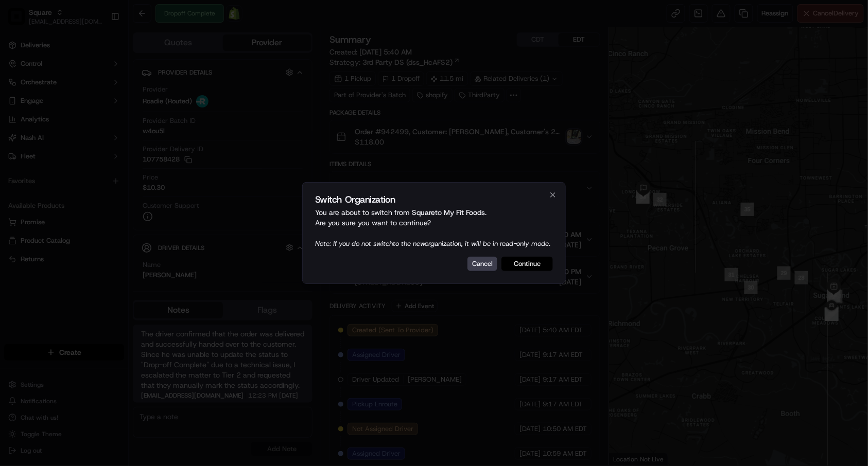  What do you see at coordinates (126, 154) in the screenshot?
I see `a: 💻API Documentation` at bounding box center [126, 154].